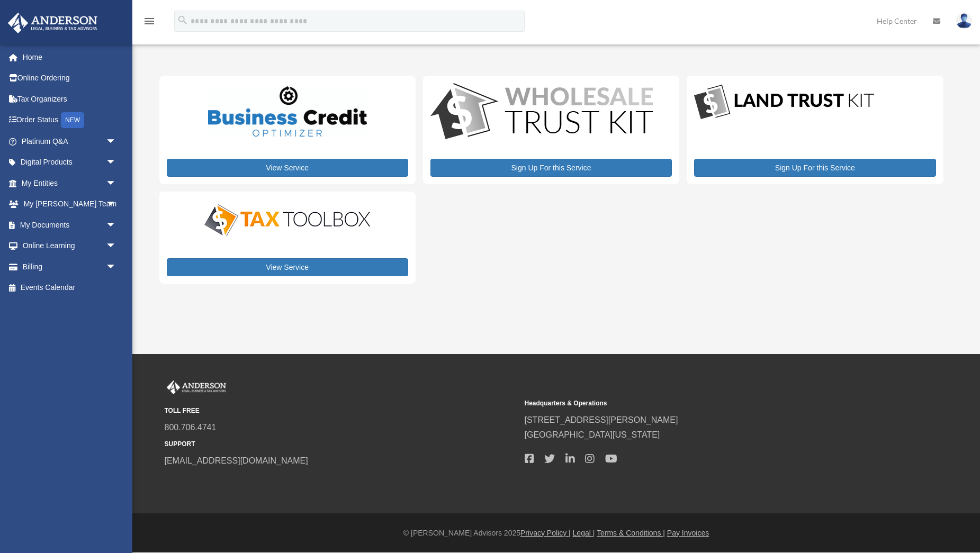  Describe the element at coordinates (784, 102) in the screenshot. I see `img: LandTrust_lgo-1.jpg` at that location.